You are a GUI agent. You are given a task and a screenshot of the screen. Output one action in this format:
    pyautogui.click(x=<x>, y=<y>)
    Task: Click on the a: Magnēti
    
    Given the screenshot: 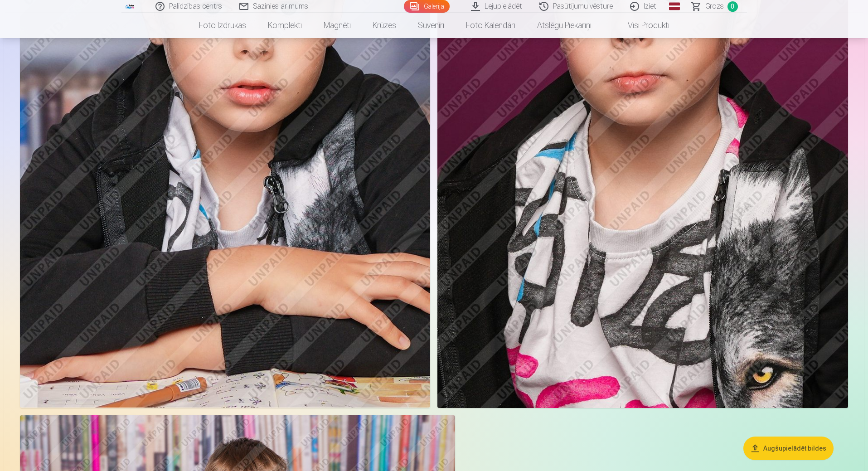 What is the action you would take?
    pyautogui.click(x=337, y=25)
    